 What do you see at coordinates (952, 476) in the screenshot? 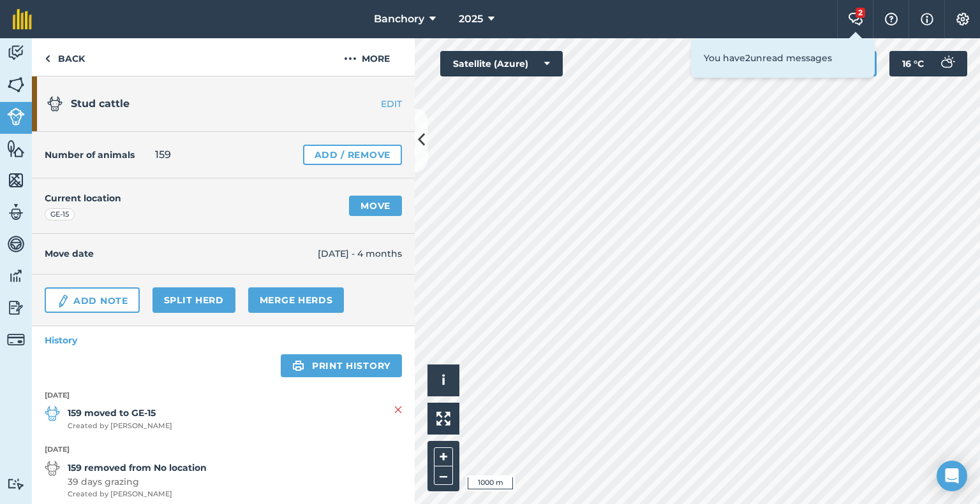
I see `div: Open Intercom Messenger` at bounding box center [952, 476].